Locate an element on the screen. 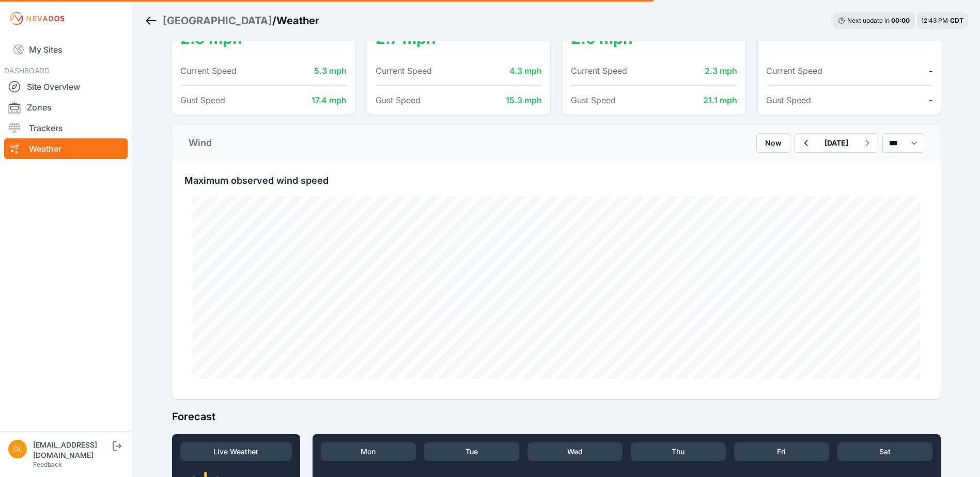 This screenshot has width=980, height=477. a: Weather is located at coordinates (66, 149).